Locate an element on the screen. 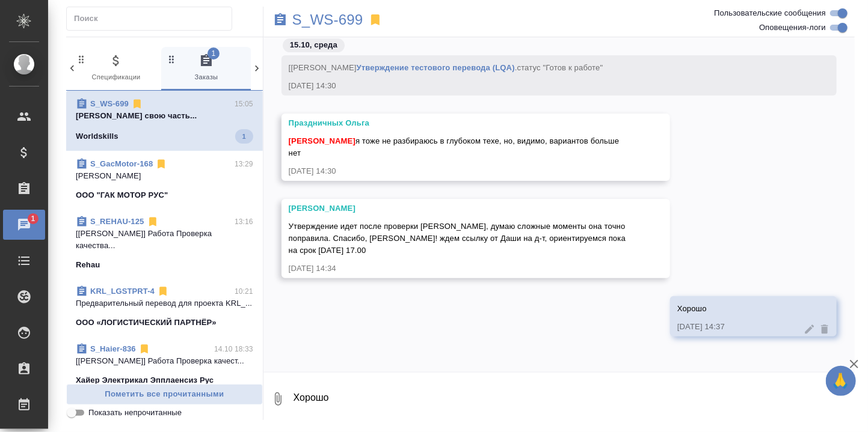 The image size is (868, 432). input: Поиск is located at coordinates (153, 19).